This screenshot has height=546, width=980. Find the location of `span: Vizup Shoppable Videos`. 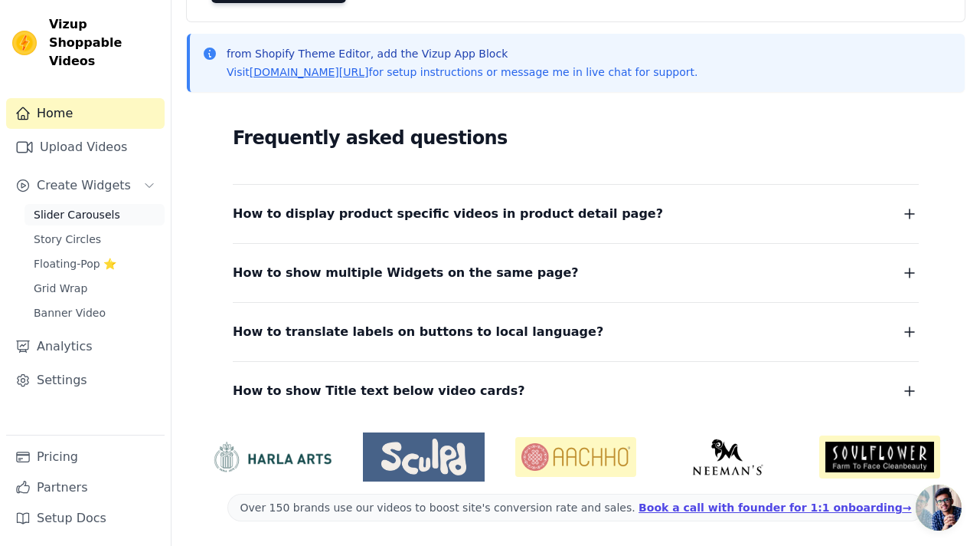

span: Vizup Shoppable Videos is located at coordinates (104, 43).